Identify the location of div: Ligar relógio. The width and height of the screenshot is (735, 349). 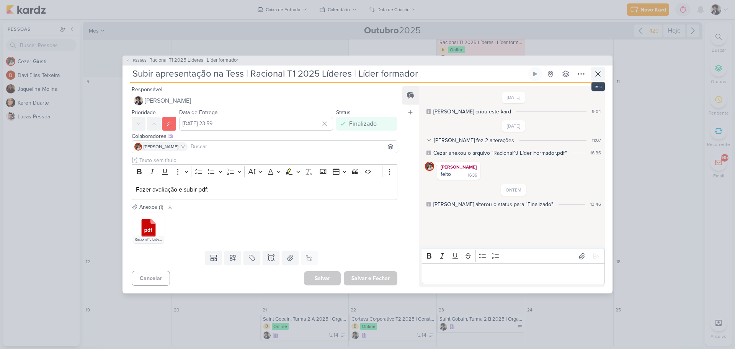
(535, 74).